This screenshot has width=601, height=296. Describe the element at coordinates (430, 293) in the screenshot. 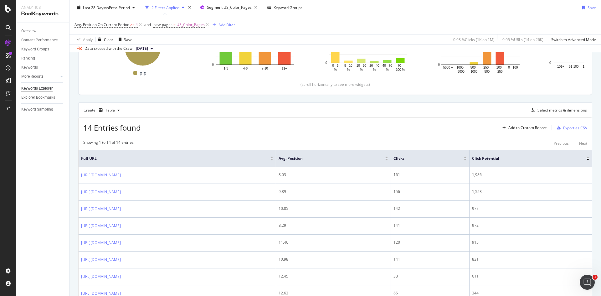

I see `div: 65` at that location.